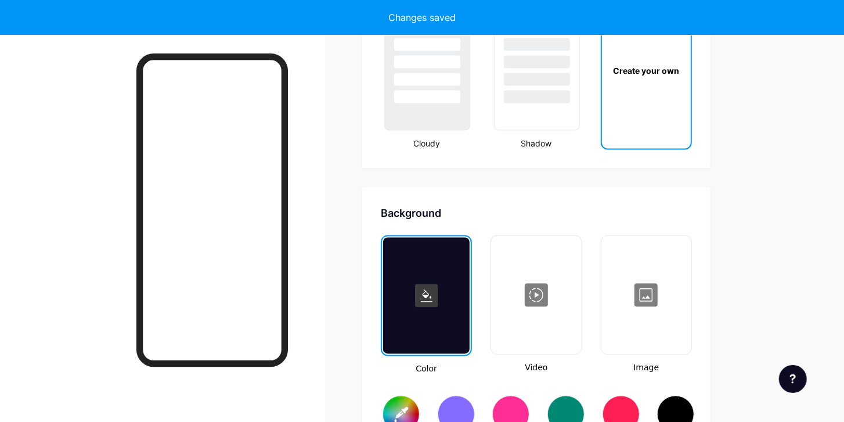 The image size is (844, 422). I want to click on div: Cloudy, so click(426, 143).